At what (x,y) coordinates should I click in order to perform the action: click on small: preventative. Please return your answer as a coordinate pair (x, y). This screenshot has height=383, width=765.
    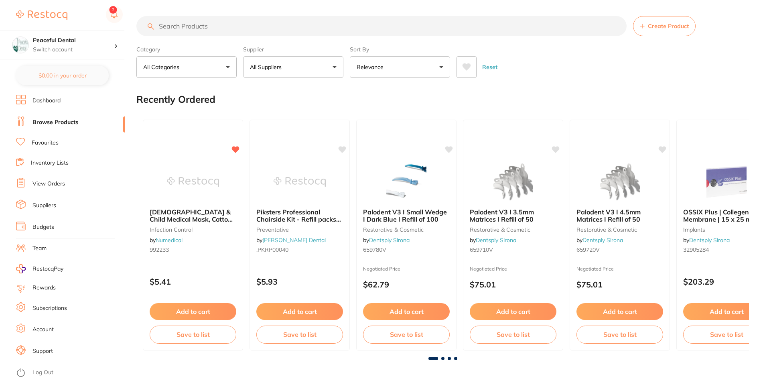
    Looking at the image, I should click on (300, 229).